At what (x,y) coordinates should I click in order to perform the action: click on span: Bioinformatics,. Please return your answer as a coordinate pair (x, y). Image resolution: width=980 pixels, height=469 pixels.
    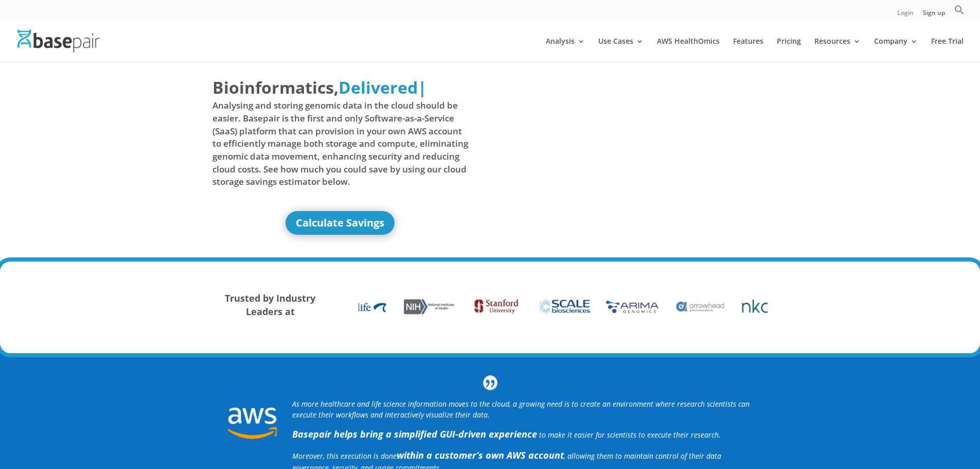
    Looking at the image, I should click on (275, 87).